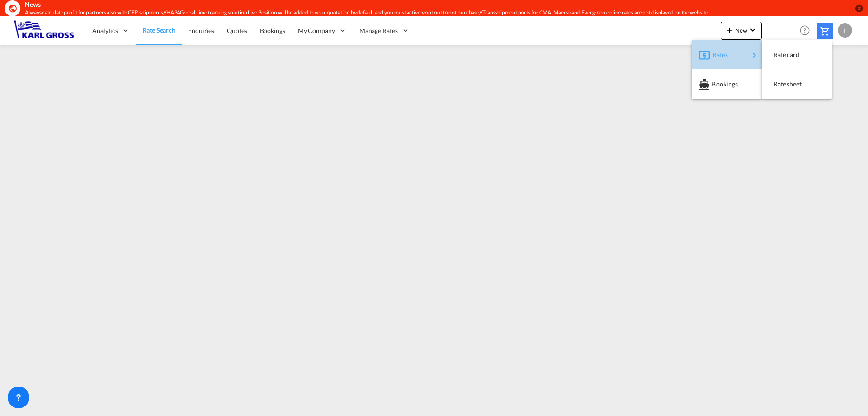  Describe the element at coordinates (796, 55) in the screenshot. I see `div: Ratecard` at that location.